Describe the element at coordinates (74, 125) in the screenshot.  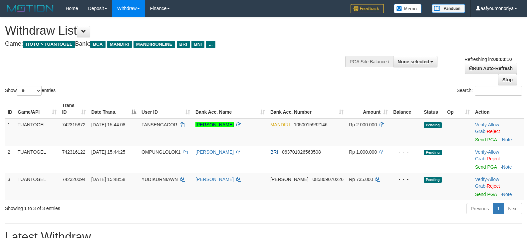
I see `span: 742315872` at that location.